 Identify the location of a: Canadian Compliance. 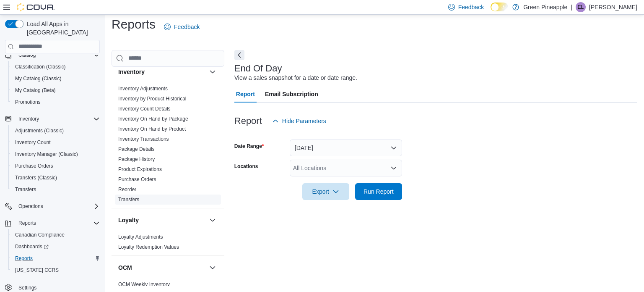
(40, 235).